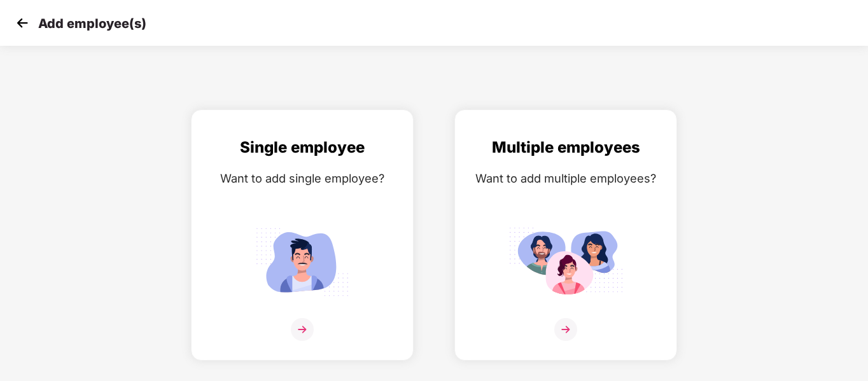  What do you see at coordinates (566, 262) in the screenshot?
I see `img: svg+xml;base64,PHN2ZyB4bWxucz0iaHR0cDovL3d3dy53My5vcmcvMjAwMC9zdmciIGlkPSJNdWx0aXBsZV9lbXBsb3llZS...` at bounding box center [566, 262].